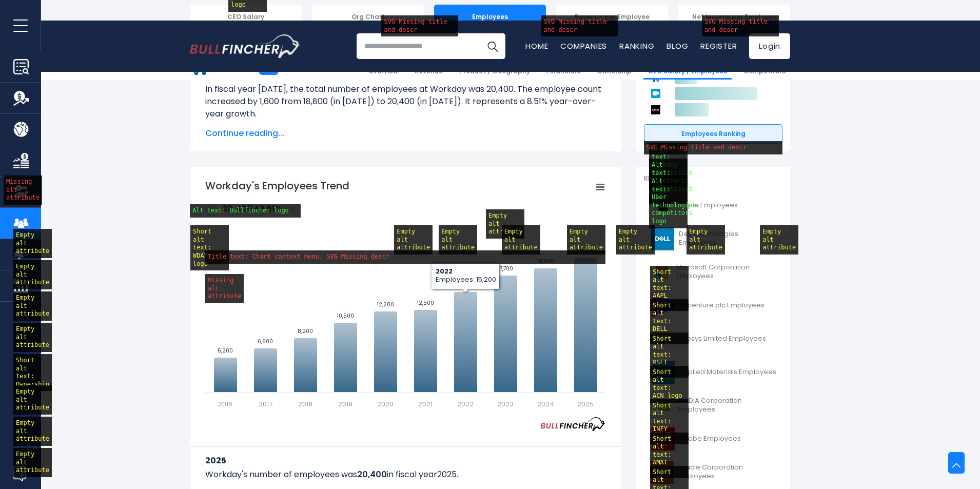 Image resolution: width=980 pixels, height=489 pixels. Describe the element at coordinates (713, 472) in the screenshot. I see `a: Oracle Corporation Employees` at that location.